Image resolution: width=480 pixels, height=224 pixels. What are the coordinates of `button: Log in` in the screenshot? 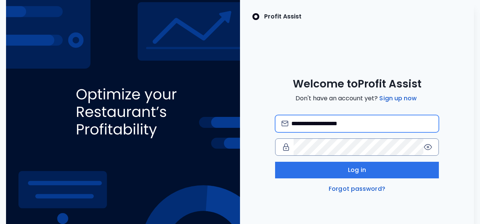 It's located at (357, 170).